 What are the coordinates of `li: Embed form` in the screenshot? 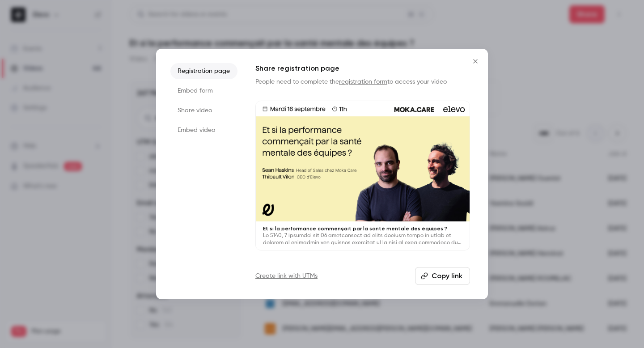 It's located at (204, 91).